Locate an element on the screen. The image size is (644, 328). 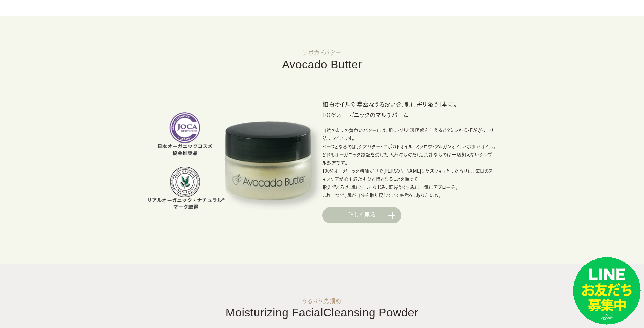
img: small_line.png is located at coordinates (607, 291).